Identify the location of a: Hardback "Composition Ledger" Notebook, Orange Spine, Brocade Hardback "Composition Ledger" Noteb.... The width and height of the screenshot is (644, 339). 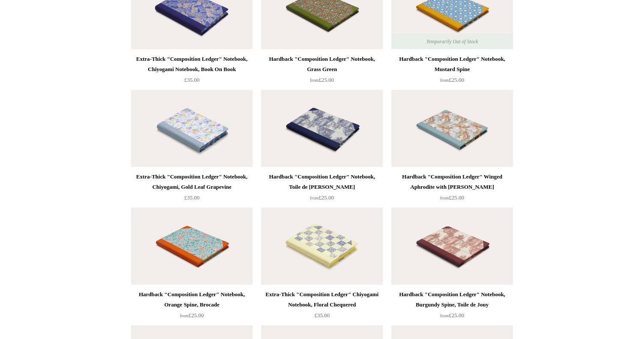
(192, 247).